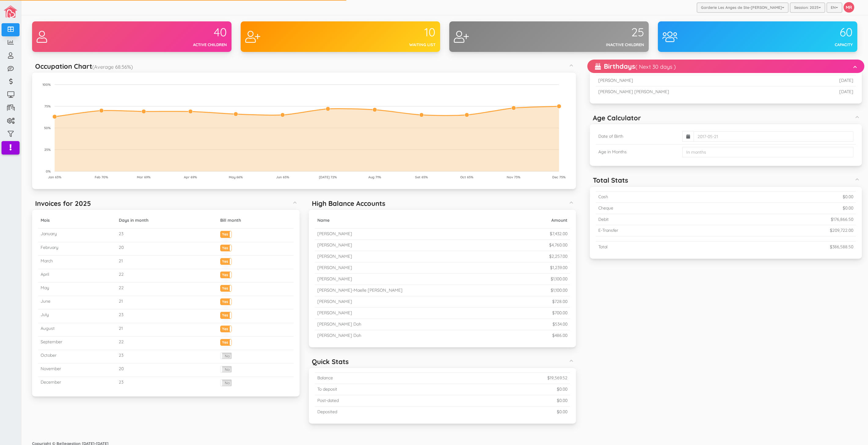  Describe the element at coordinates (560, 301) in the screenshot. I see `small: $728.00` at that location.